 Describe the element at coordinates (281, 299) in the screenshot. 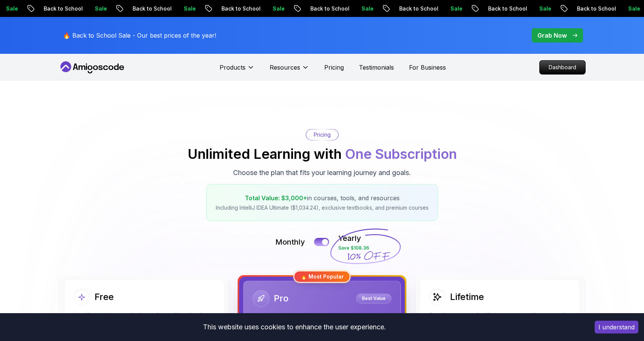

I see `h2: Pro` at that location.